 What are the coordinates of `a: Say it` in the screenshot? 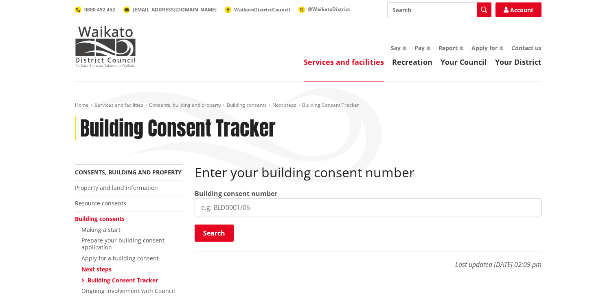 It's located at (399, 48).